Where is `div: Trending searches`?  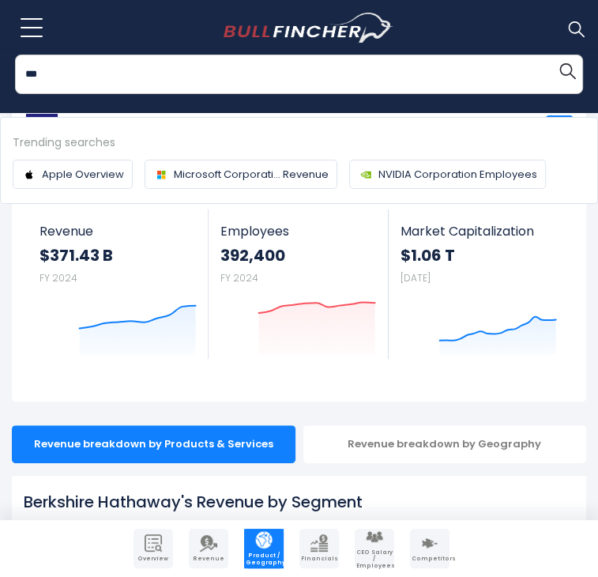 div: Trending searches is located at coordinates (299, 142).